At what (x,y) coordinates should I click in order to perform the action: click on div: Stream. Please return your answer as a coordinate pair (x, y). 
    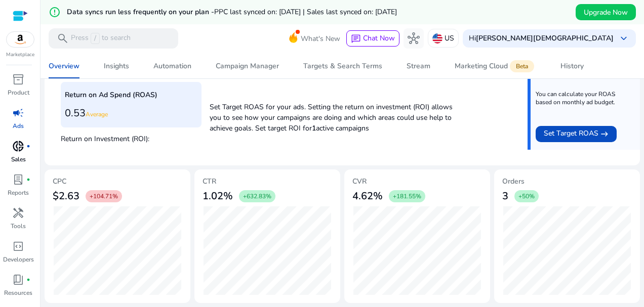
    Looking at the image, I should click on (418, 67).